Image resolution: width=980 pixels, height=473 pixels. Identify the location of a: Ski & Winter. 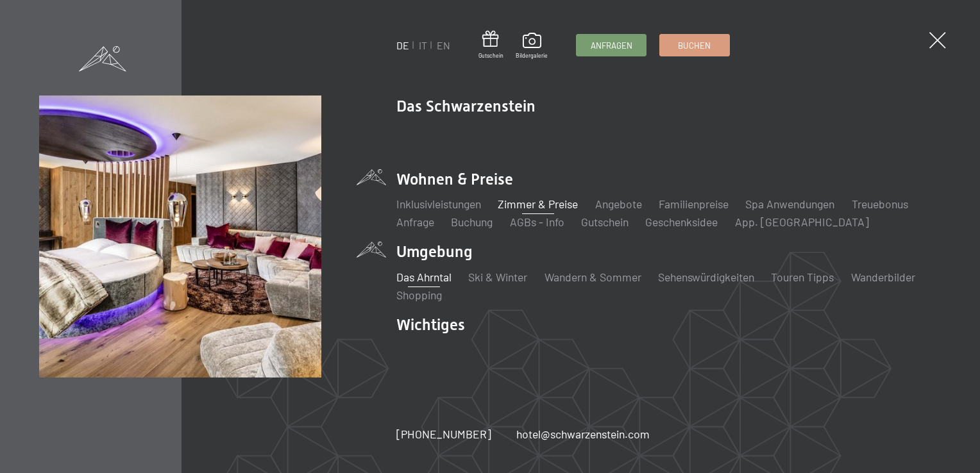
(498, 277).